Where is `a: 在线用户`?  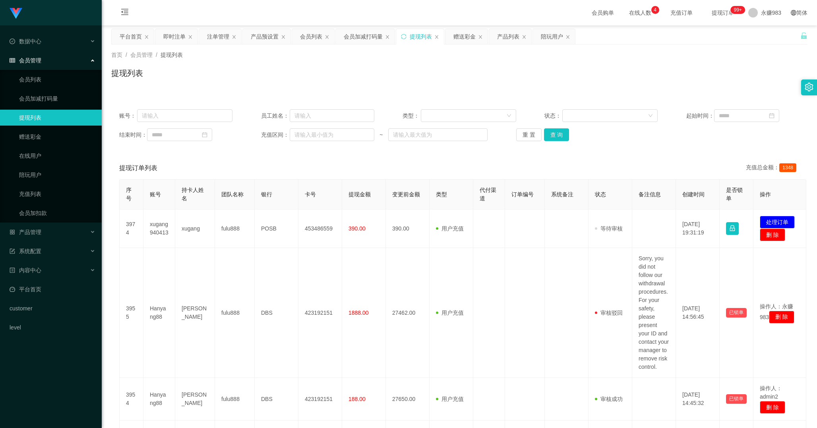 a: 在线用户 is located at coordinates (57, 156).